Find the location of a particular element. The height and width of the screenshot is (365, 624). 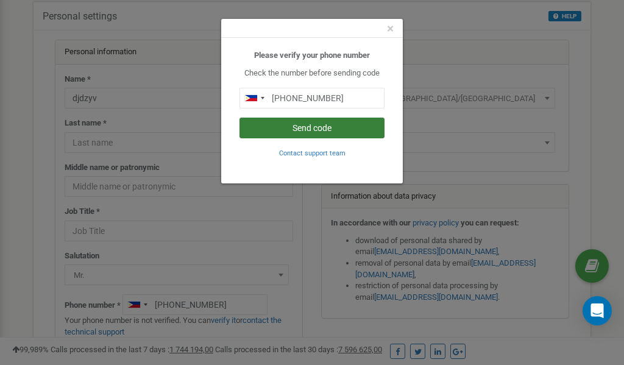

a: Contact support team is located at coordinates (312, 152).